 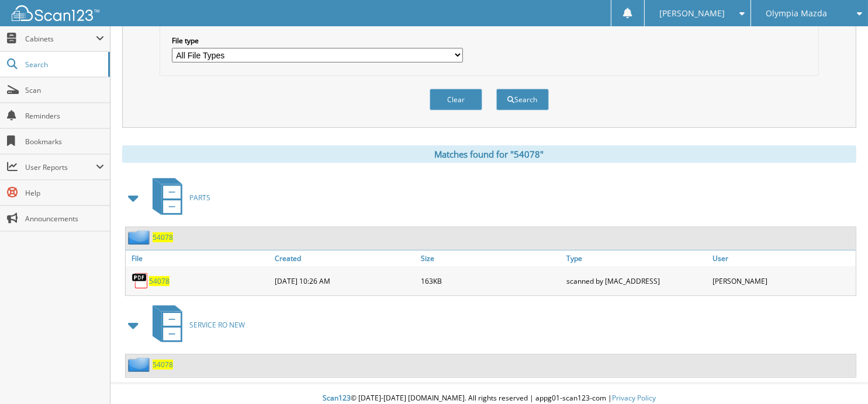 What do you see at coordinates (637, 258) in the screenshot?
I see `a: Type` at bounding box center [637, 258].